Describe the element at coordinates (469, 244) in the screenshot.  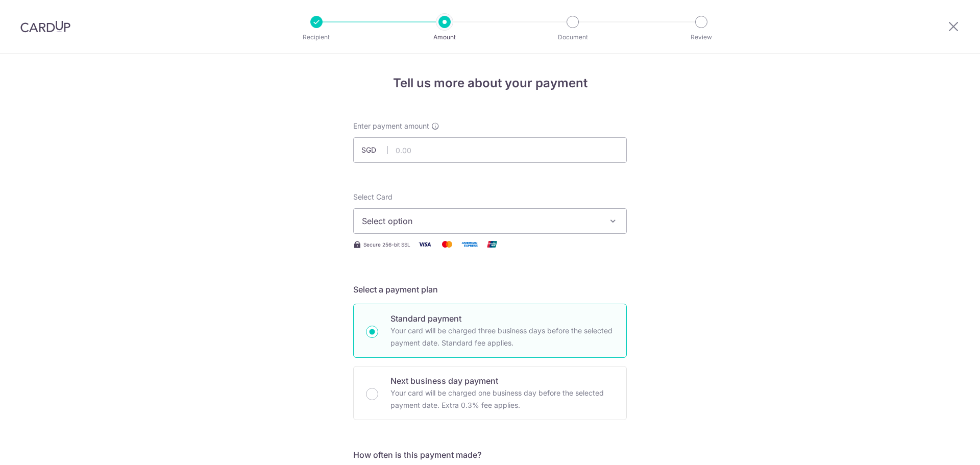
I see `img: American Express` at that location.